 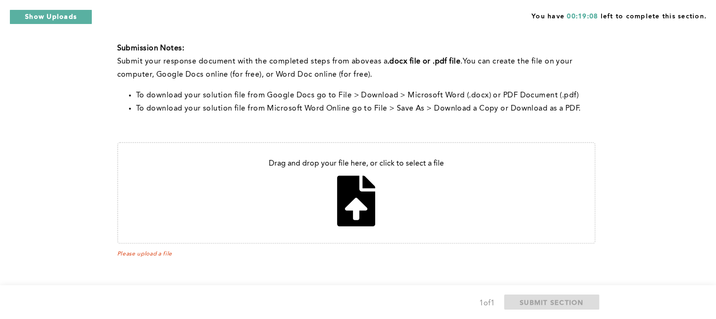 I want to click on span: Please upload a file, so click(x=356, y=254).